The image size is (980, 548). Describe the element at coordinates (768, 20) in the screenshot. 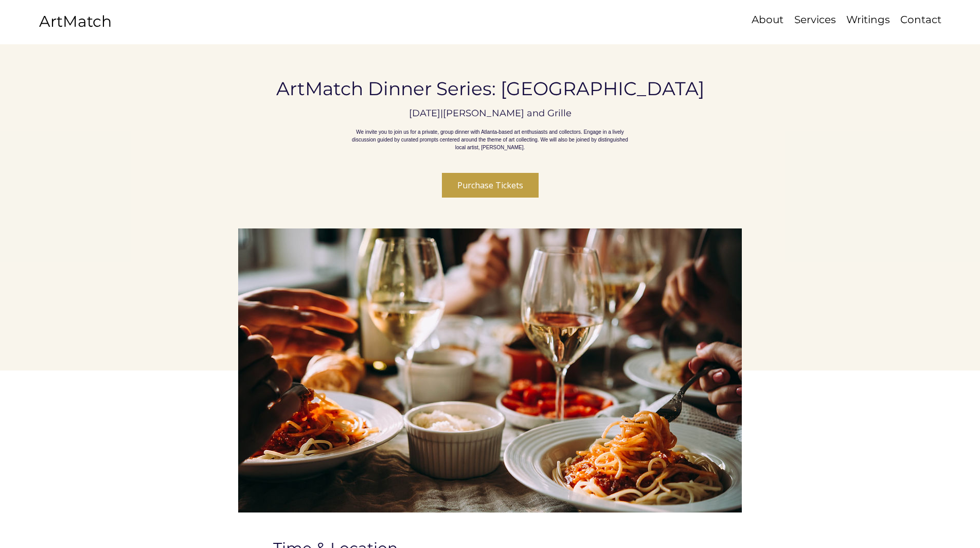

I see `a: About` at that location.